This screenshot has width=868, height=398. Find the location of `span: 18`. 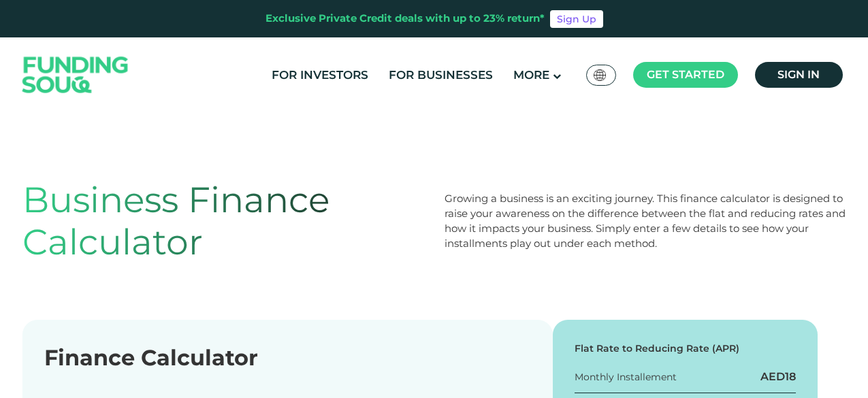

span: 18 is located at coordinates (791, 376).